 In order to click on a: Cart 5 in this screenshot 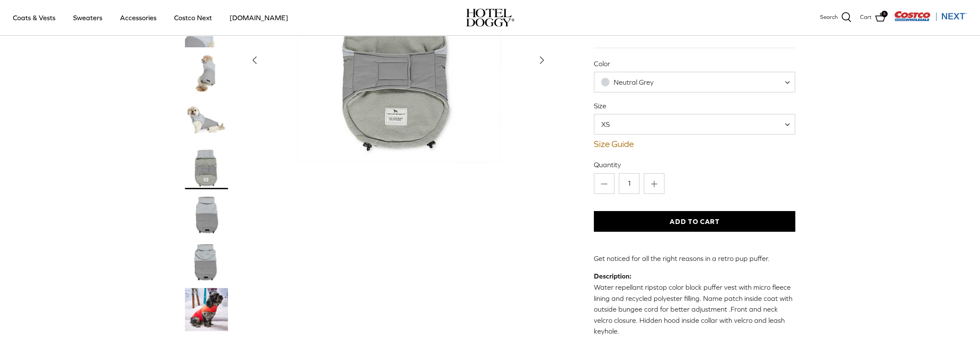, I will do `click(872, 18)`.